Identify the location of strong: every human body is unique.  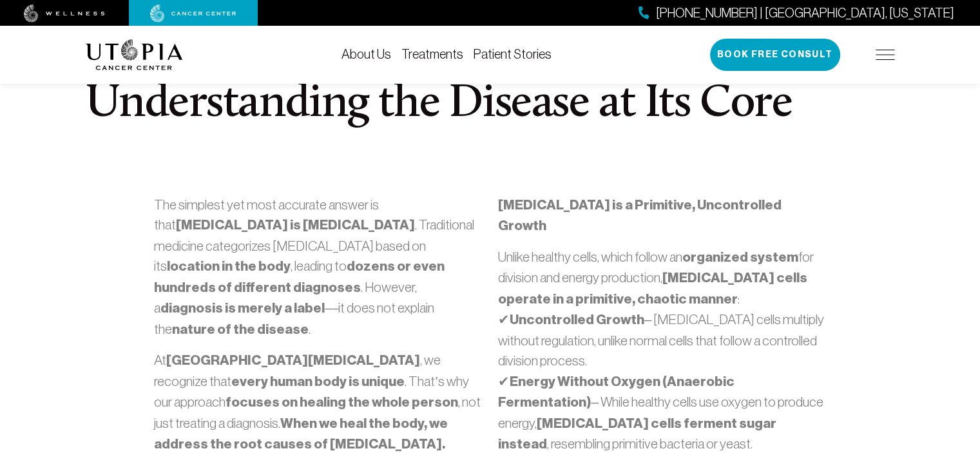
(317, 381).